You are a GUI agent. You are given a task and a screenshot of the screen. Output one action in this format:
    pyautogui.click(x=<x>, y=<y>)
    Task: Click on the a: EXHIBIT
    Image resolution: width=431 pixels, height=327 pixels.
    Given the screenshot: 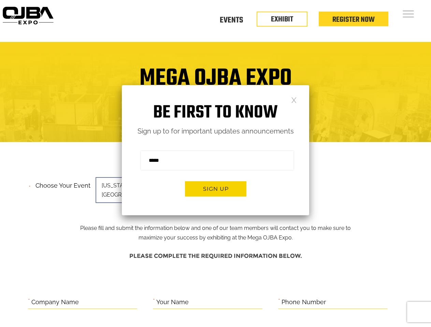 What is the action you would take?
    pyautogui.click(x=282, y=19)
    